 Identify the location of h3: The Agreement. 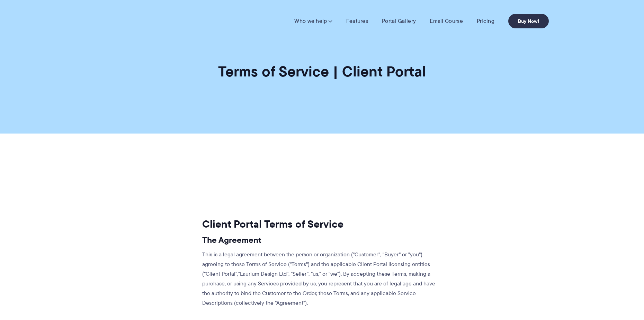
(320, 240).